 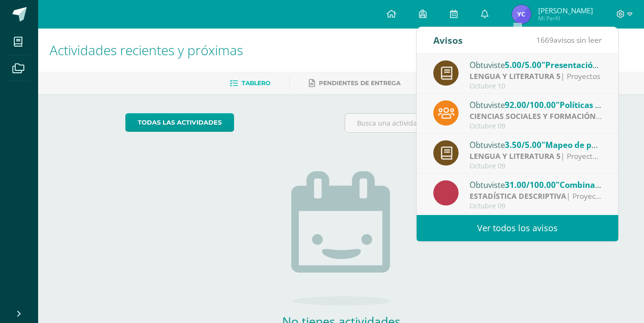 I want to click on a: todas las Actividades, so click(x=180, y=123).